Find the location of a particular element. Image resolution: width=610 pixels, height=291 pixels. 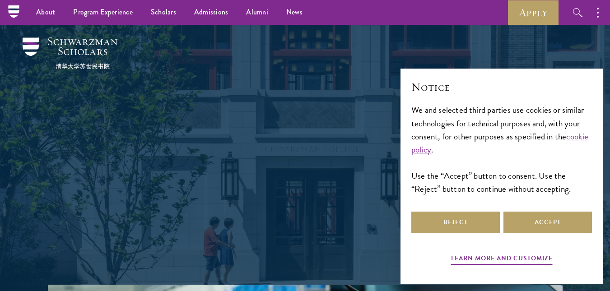

button: Reject is located at coordinates (456, 223).